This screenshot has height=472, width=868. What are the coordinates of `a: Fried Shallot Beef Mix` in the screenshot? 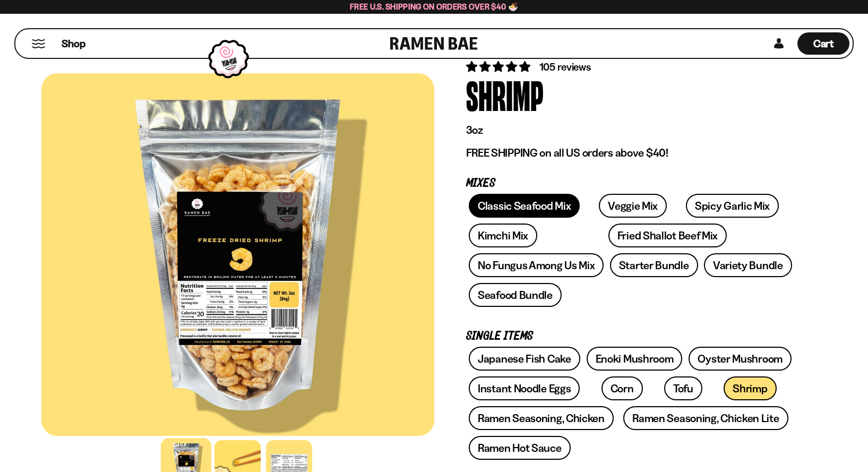 It's located at (667, 235).